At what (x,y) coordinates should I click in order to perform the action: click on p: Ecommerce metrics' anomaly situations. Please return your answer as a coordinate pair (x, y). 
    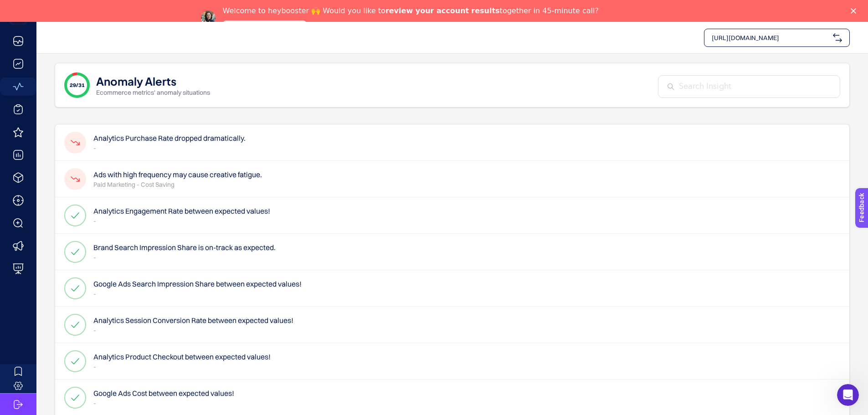
    Looking at the image, I should click on (153, 93).